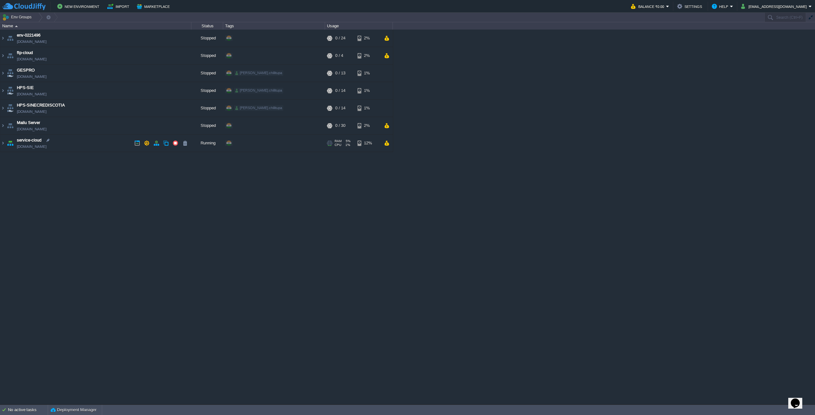  What do you see at coordinates (340, 73) in the screenshot?
I see `div: 0 / 13` at bounding box center [340, 73].